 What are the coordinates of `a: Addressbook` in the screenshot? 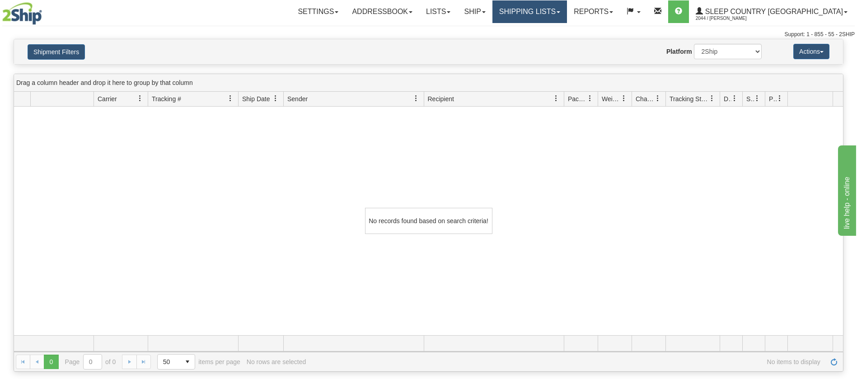 It's located at (382, 12).